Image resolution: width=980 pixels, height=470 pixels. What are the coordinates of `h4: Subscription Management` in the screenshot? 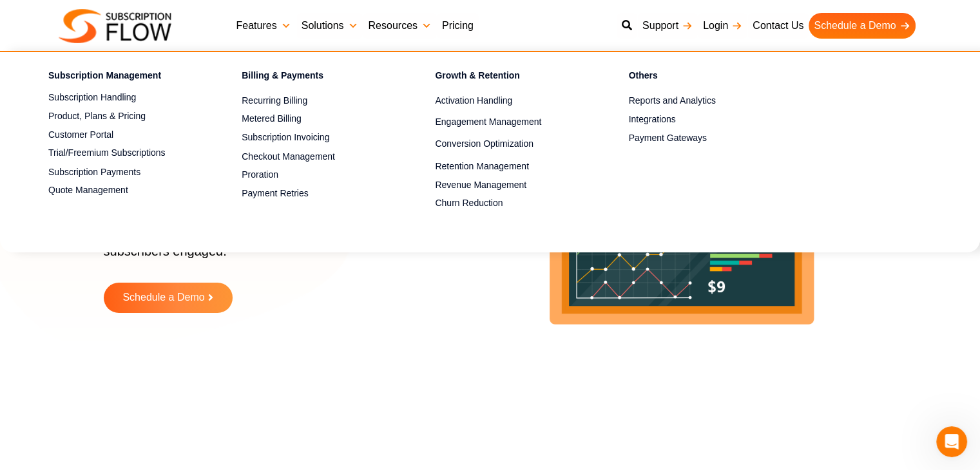 It's located at (123, 77).